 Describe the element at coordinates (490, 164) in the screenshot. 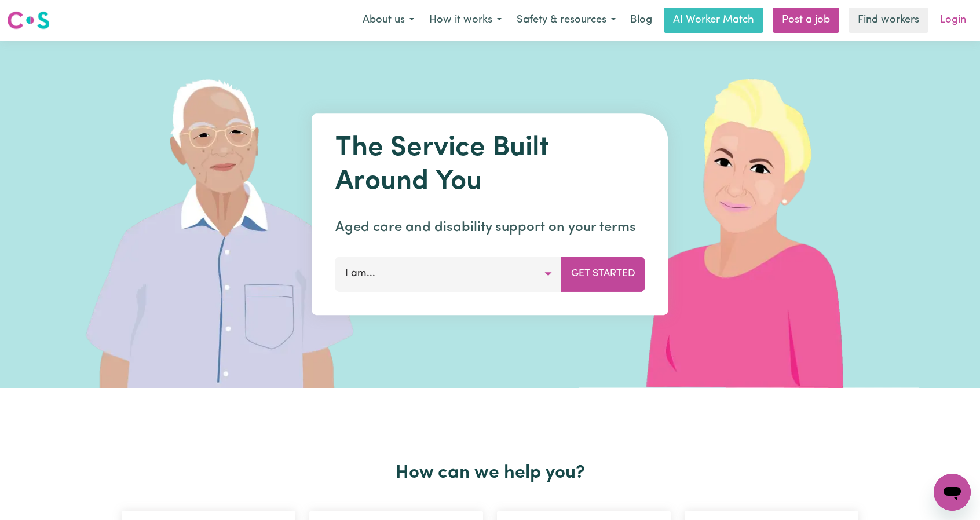

I see `h1: The Service Built Around You` at that location.